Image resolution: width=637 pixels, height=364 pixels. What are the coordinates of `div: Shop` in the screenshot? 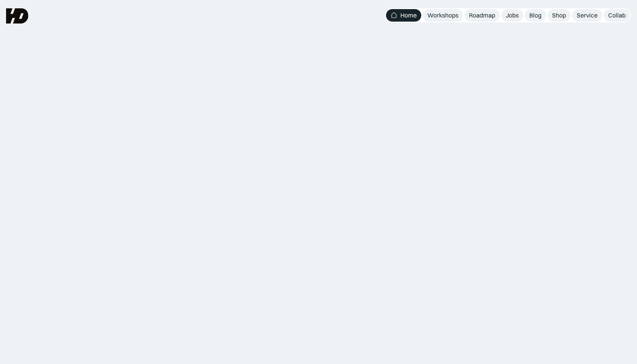 It's located at (559, 15).